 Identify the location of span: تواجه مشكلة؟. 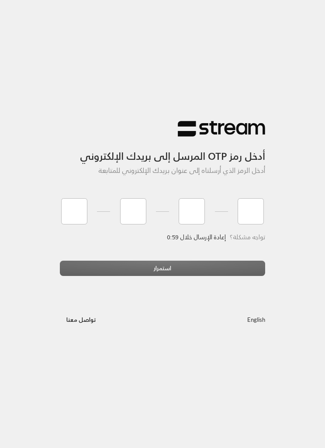
(247, 237).